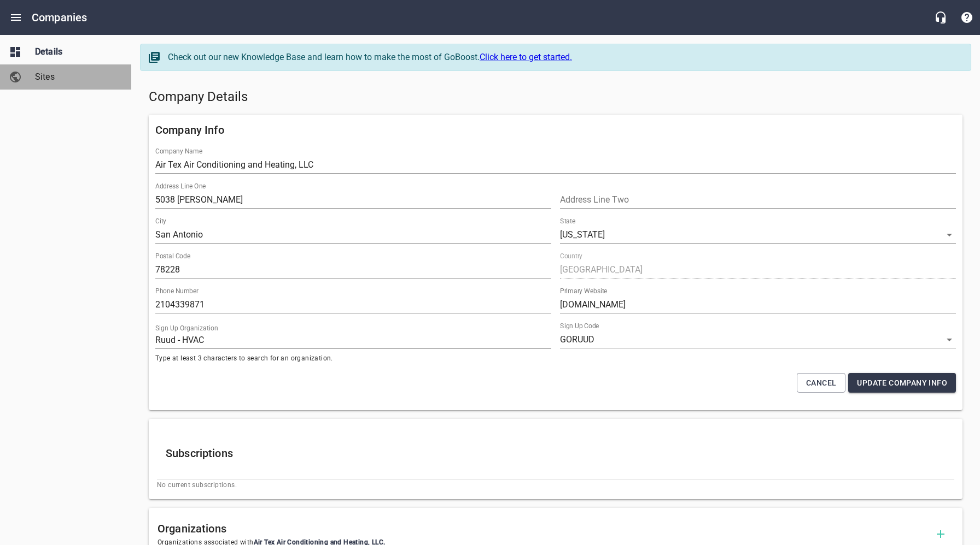 The width and height of the screenshot is (980, 545). I want to click on button: Update Company Info, so click(902, 383).